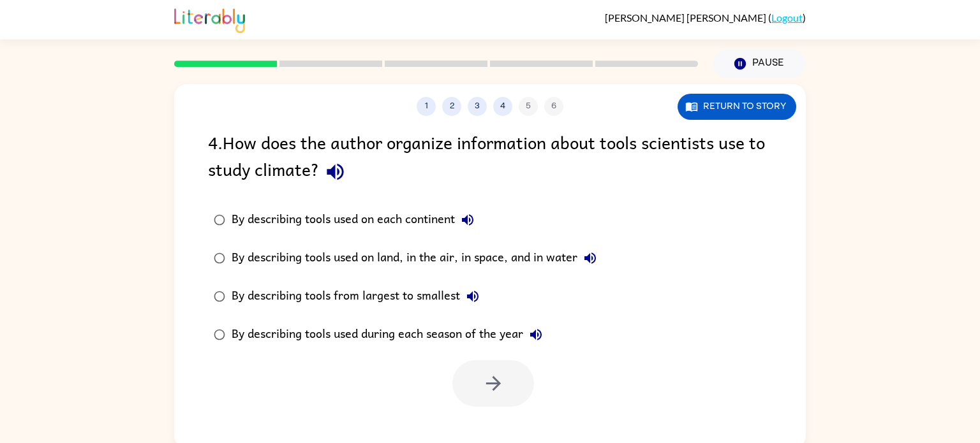 The width and height of the screenshot is (980, 443). I want to click on div: By describing tools used during each season of the year, so click(390, 335).